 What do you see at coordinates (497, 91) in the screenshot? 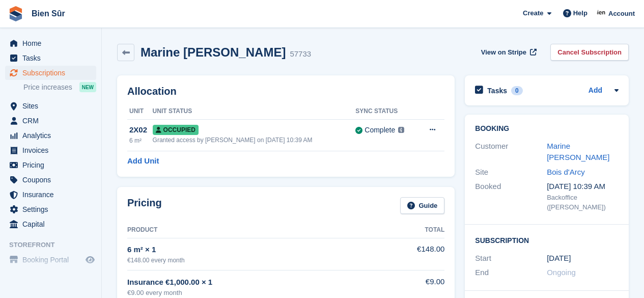
I see `h2: Tasks` at bounding box center [497, 91].